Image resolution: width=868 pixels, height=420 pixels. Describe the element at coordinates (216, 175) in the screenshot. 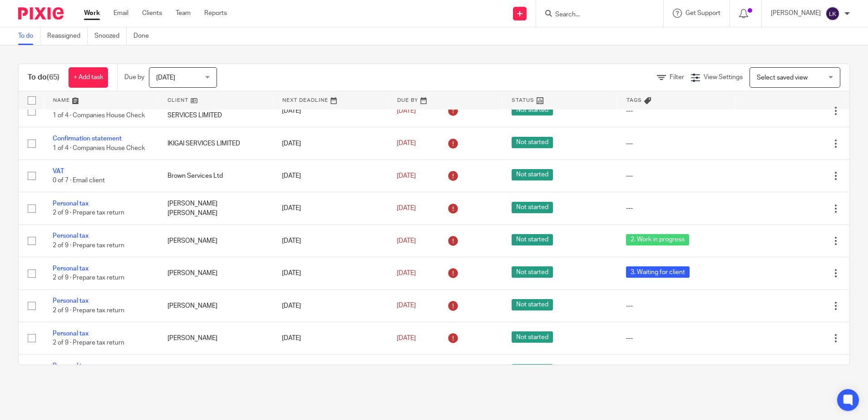

I see `td: Brown Services Ltd` at that location.